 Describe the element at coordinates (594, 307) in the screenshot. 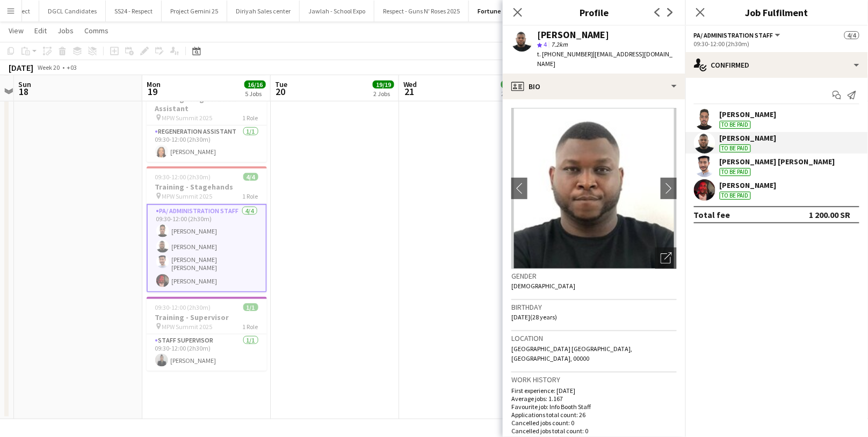

I see `h3: Birthday` at that location.